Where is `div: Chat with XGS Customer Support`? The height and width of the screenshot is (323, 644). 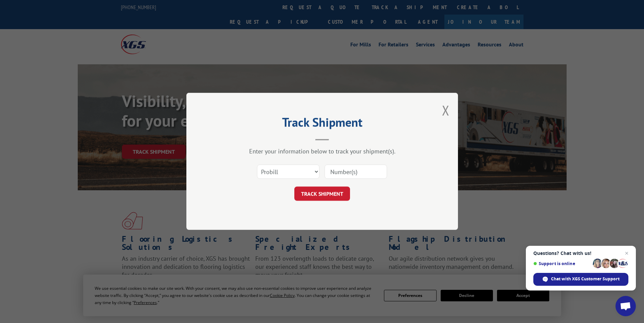 div: Chat with XGS Customer Support is located at coordinates (581, 279).